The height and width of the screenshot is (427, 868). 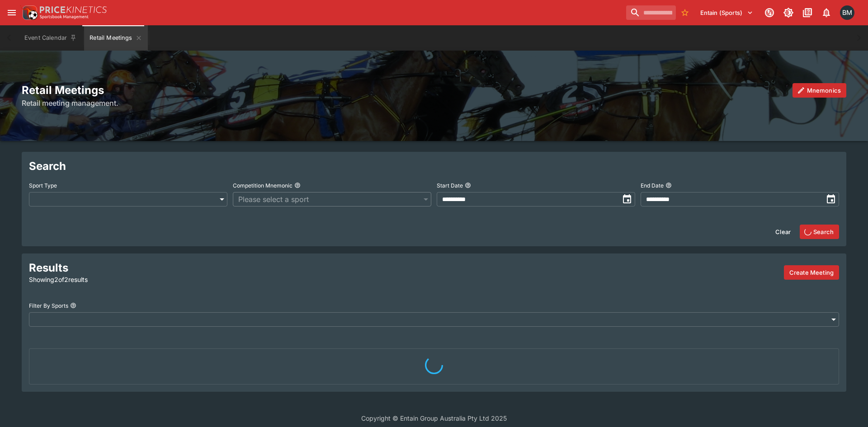 I want to click on button: No Bookmarks, so click(x=685, y=13).